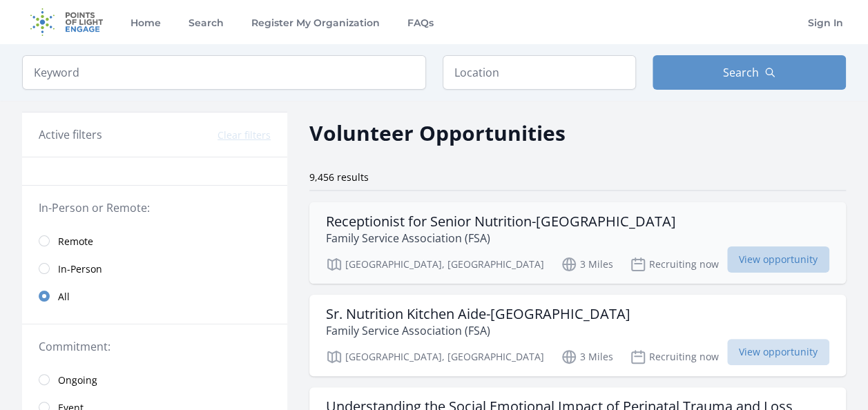 Image resolution: width=868 pixels, height=410 pixels. What do you see at coordinates (80, 269) in the screenshot?
I see `span: In-Person` at bounding box center [80, 269].